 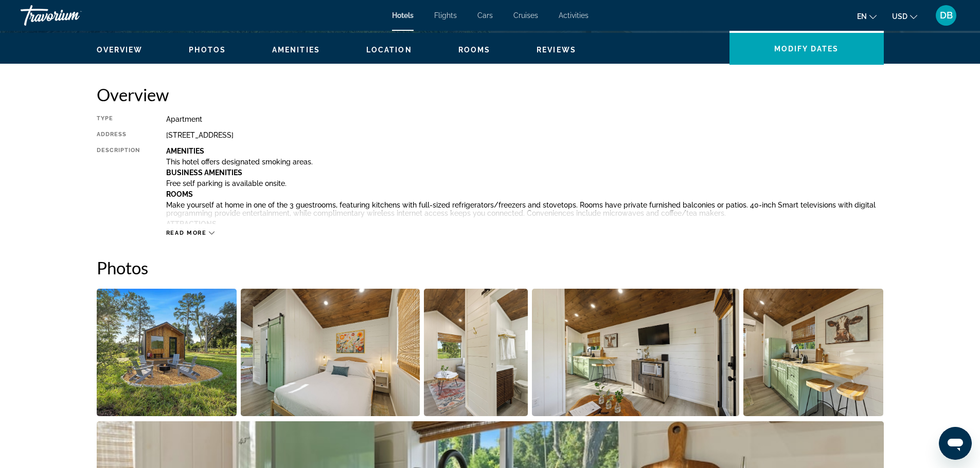 I want to click on button: Photos, so click(x=207, y=50).